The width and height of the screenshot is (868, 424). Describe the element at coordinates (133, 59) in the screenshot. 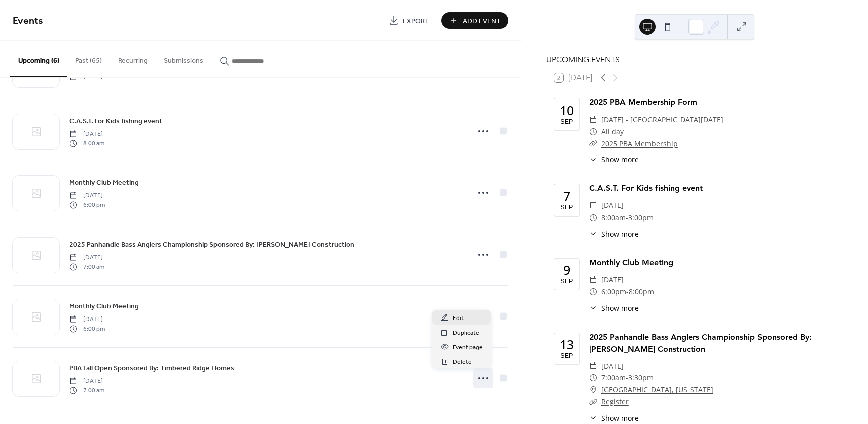

I see `button: Recurring` at that location.